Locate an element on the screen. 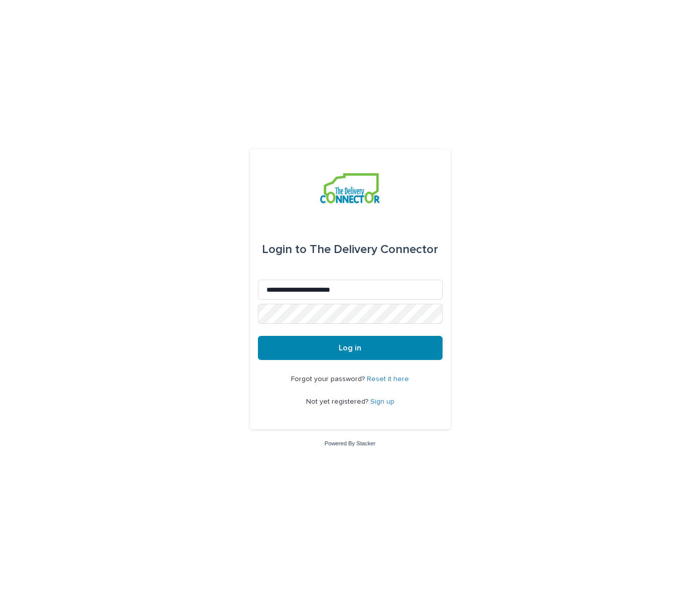 Image resolution: width=700 pixels, height=607 pixels. span: Login to is located at coordinates (284, 250).